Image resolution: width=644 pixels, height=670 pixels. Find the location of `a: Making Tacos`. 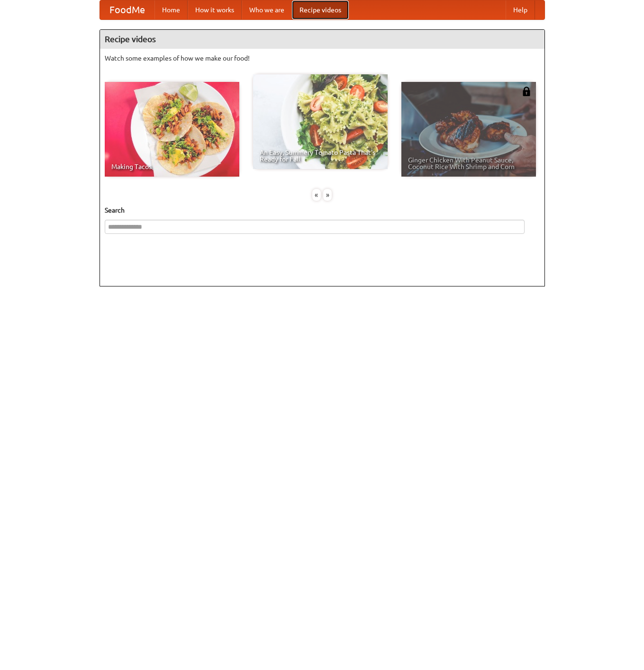

a: Making Tacos is located at coordinates (172, 129).